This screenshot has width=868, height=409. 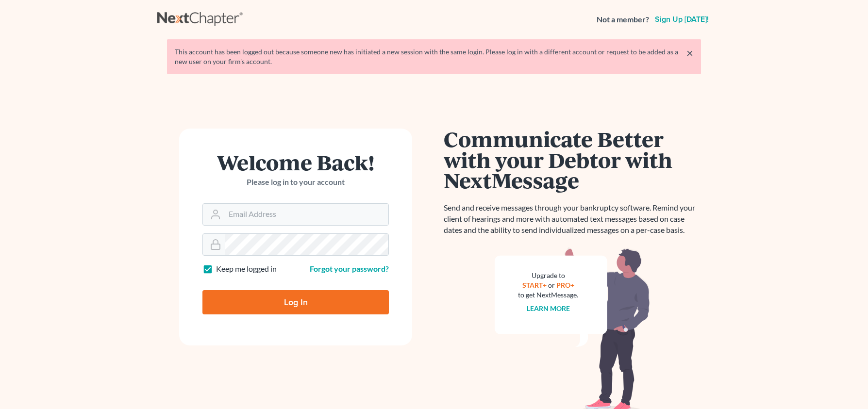 What do you see at coordinates (306, 214) in the screenshot?
I see `input: Email Address` at bounding box center [306, 214].